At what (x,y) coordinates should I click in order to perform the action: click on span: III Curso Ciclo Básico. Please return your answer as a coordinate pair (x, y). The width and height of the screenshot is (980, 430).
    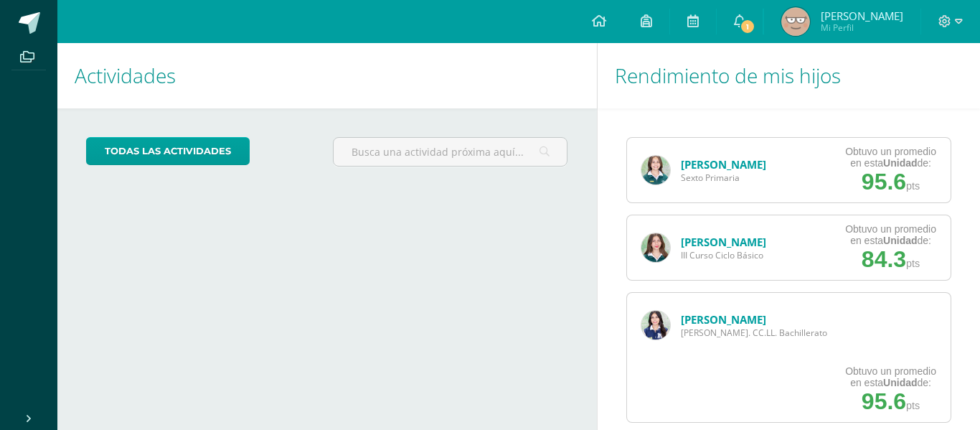
    Looking at the image, I should click on (723, 254).